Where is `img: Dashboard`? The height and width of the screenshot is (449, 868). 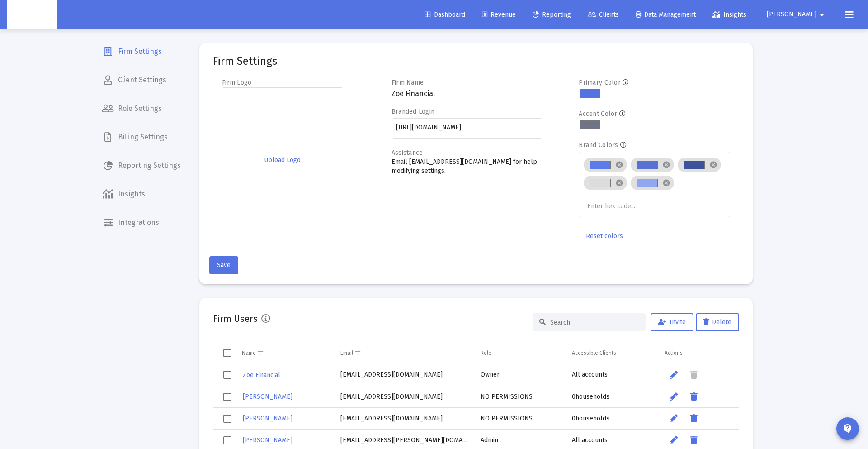
img: Dashboard is located at coordinates (32, 15).